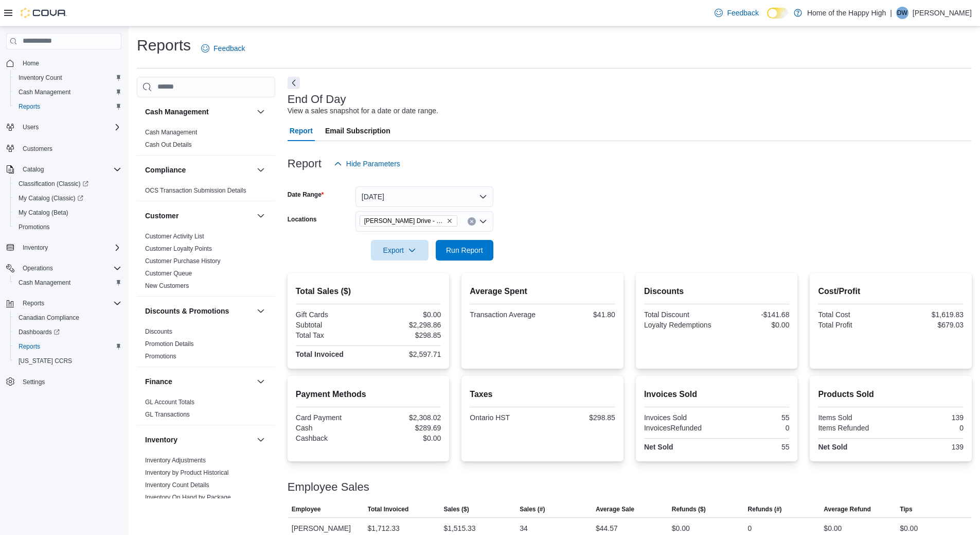 The width and height of the screenshot is (980, 535). I want to click on div: $1,619.83, so click(928, 314).